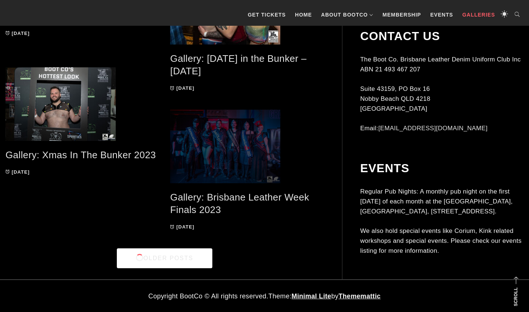 The height and width of the screenshot is (312, 529). I want to click on a: Membership, so click(402, 15).